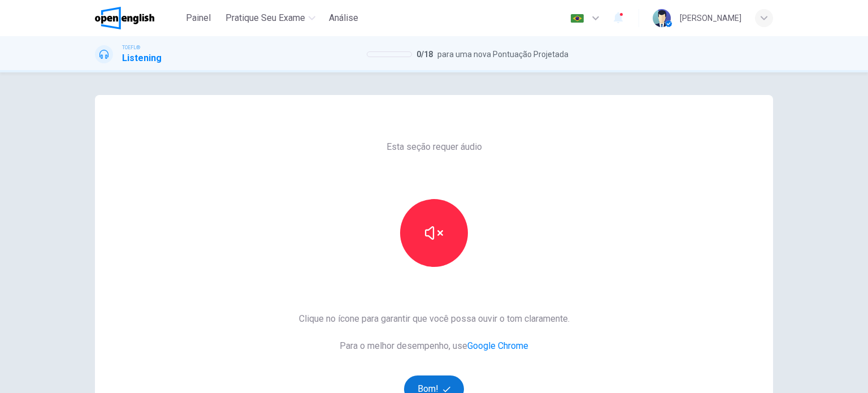 This screenshot has height=393, width=868. Describe the element at coordinates (434, 147) in the screenshot. I see `span: Esta seção requer áudio` at that location.